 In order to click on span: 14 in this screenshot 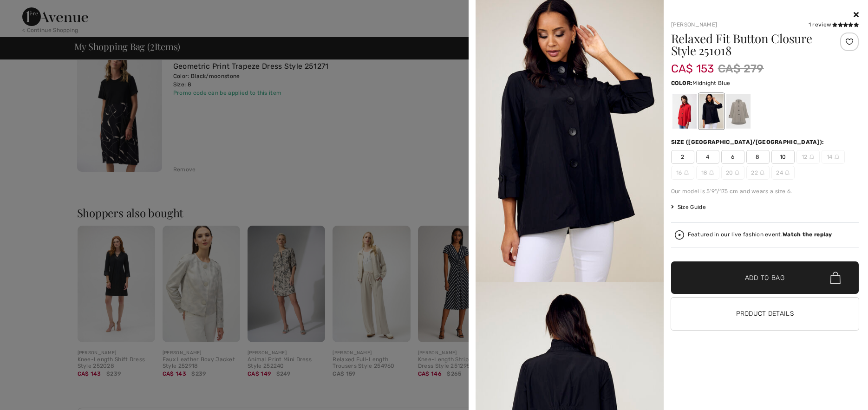, I will do `click(833, 157)`.